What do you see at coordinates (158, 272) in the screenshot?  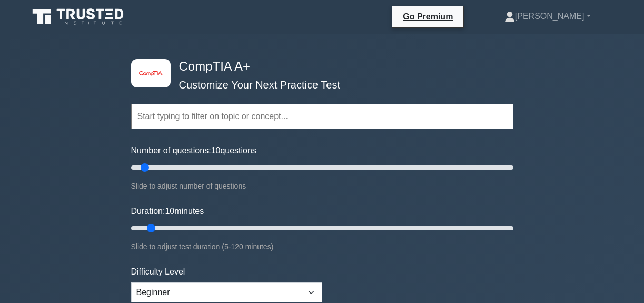 I see `label: Difficulty Level` at bounding box center [158, 272].